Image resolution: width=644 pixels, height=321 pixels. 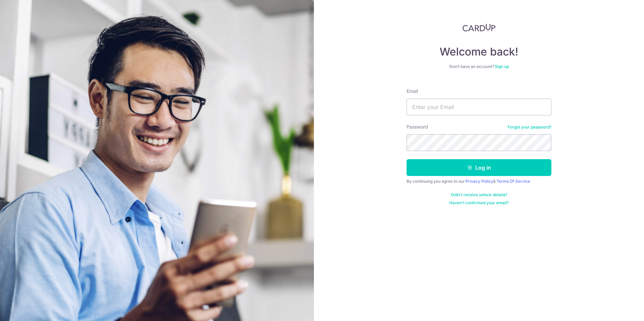 What do you see at coordinates (412, 91) in the screenshot?
I see `label: Email` at bounding box center [412, 91].